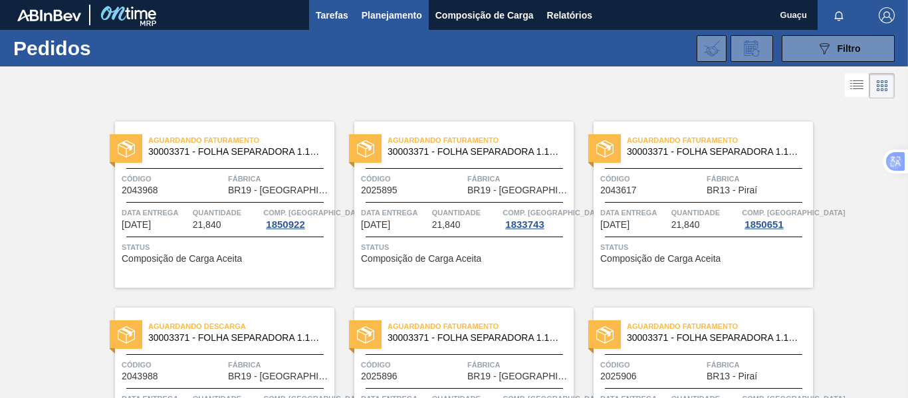 Image resolution: width=908 pixels, height=398 pixels. What do you see at coordinates (285, 225) in the screenshot?
I see `div: 1850922` at bounding box center [285, 225].